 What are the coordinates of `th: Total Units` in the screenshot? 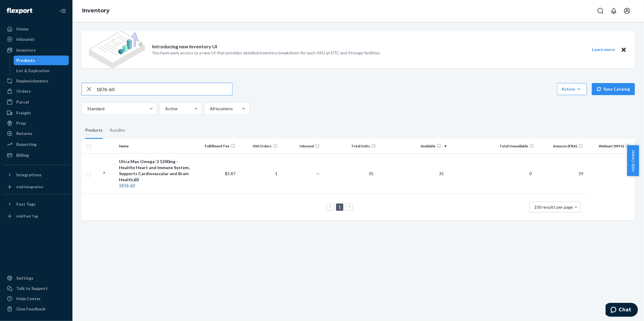 It's located at (351, 146).